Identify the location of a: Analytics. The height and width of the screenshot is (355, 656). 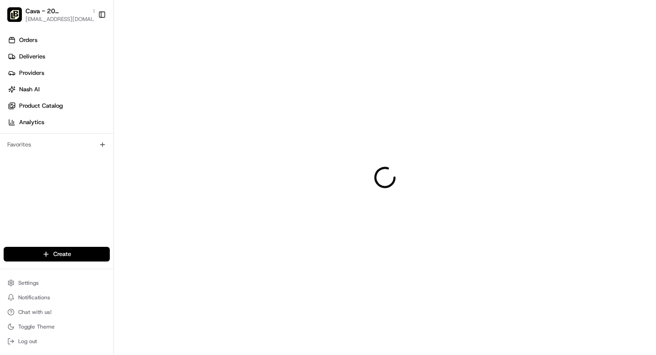
(58, 122).